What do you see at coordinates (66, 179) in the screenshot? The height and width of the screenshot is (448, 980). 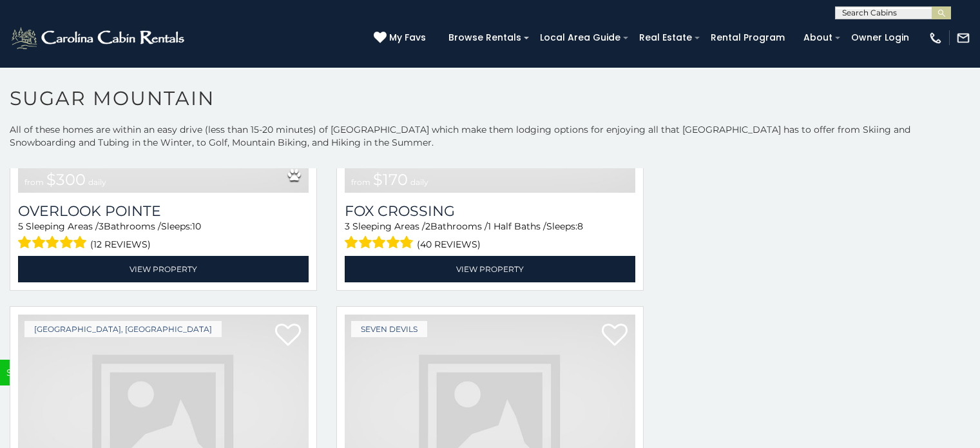 I see `span: $300` at bounding box center [66, 179].